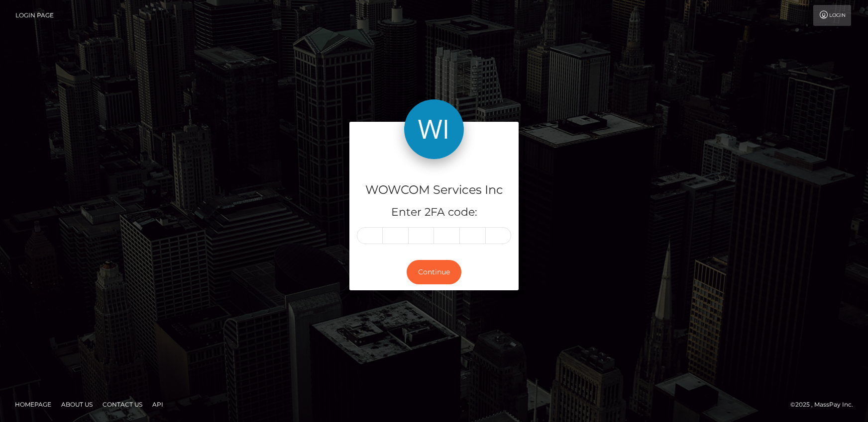 This screenshot has width=868, height=422. What do you see at coordinates (158, 404) in the screenshot?
I see `a: API` at bounding box center [158, 404].